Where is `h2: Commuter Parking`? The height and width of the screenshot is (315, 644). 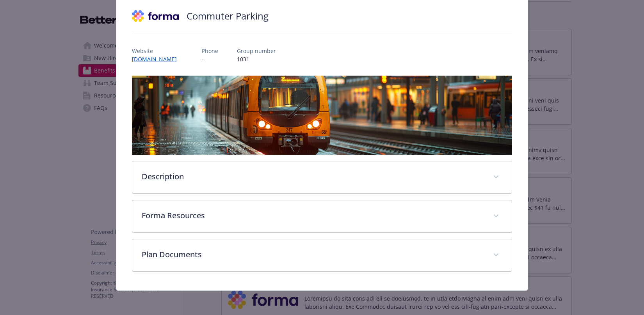
h2: Commuter Parking is located at coordinates (228, 16).